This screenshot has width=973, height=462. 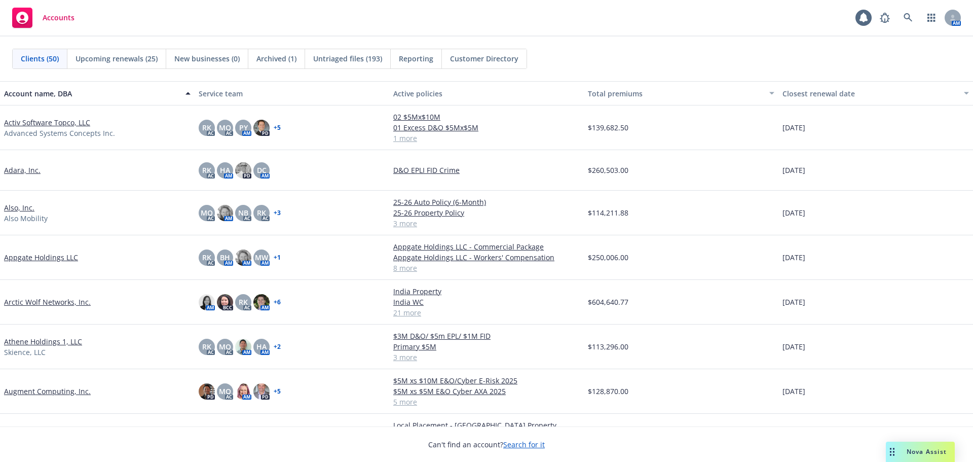 What do you see at coordinates (486, 212) in the screenshot?
I see `a: 25-26 Property Policy` at bounding box center [486, 212].